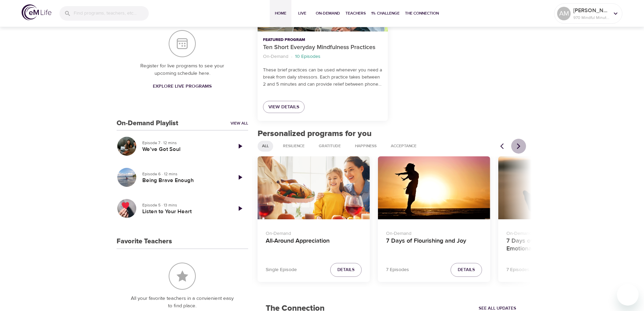 The height and width of the screenshot is (311, 644). I want to click on p: 10 Episodes, so click(308, 57).